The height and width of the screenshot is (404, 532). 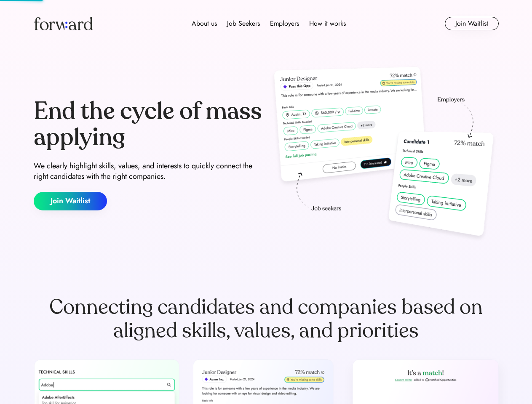 What do you see at coordinates (148, 172) in the screenshot?
I see `div: We clearly highlight skills, values, and interests to quickly connect the right candidates with t...` at bounding box center [148, 172].